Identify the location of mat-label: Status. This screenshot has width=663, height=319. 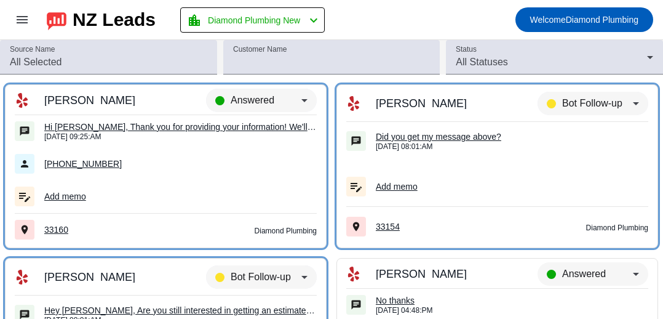
(467, 49).